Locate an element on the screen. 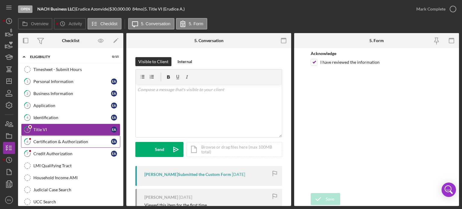 The image size is (462, 209). a: Judicial Case Search is located at coordinates (71, 190).